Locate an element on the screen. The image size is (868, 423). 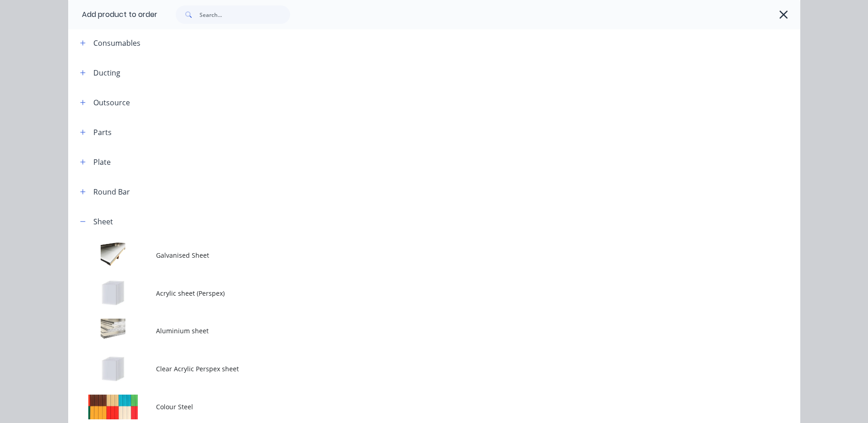
span: Clear Acrylic Perspex sheet is located at coordinates (414, 368).